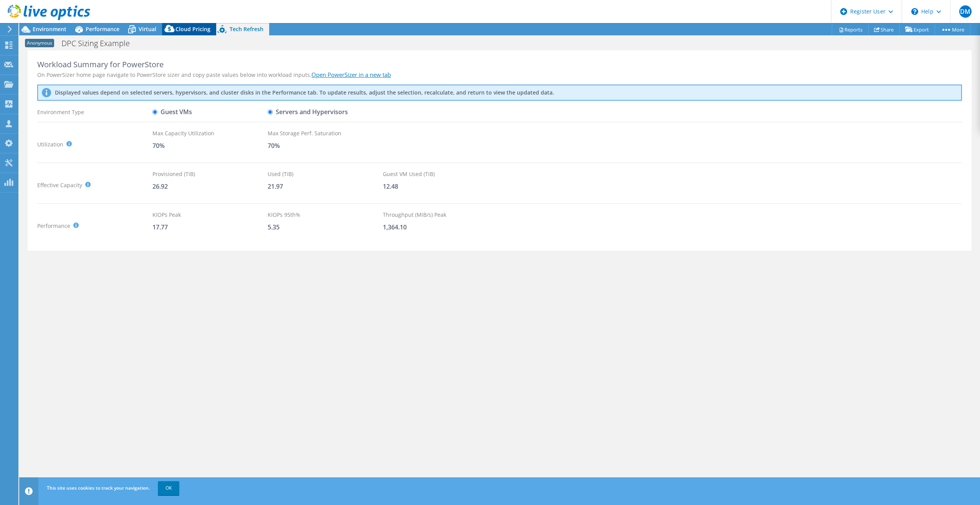 The width and height of the screenshot is (980, 505). What do you see at coordinates (440, 227) in the screenshot?
I see `div: 1,364.10` at bounding box center [440, 227].